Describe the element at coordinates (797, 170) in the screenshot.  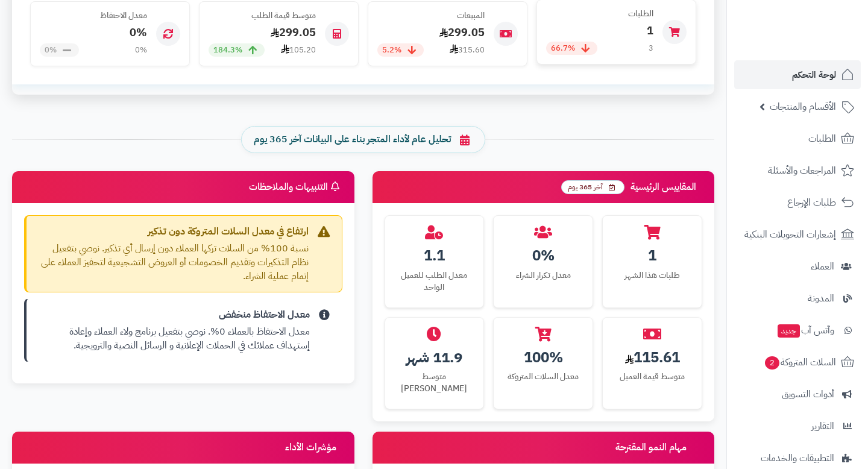
I see `a: المراجعات والأسئلة` at that location.